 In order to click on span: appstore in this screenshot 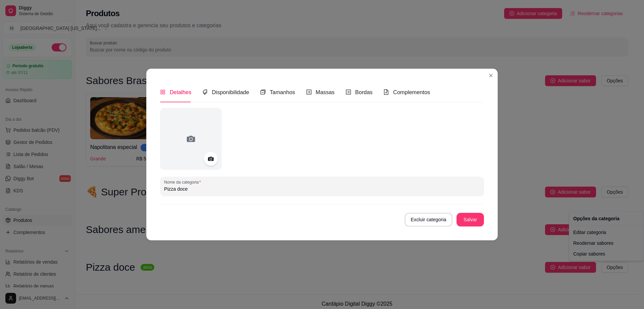, I will do `click(163, 92)`.